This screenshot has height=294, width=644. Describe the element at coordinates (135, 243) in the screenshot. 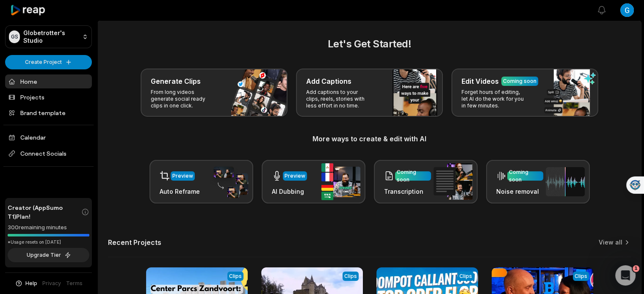

I see `h2: Recent Projects` at that location.